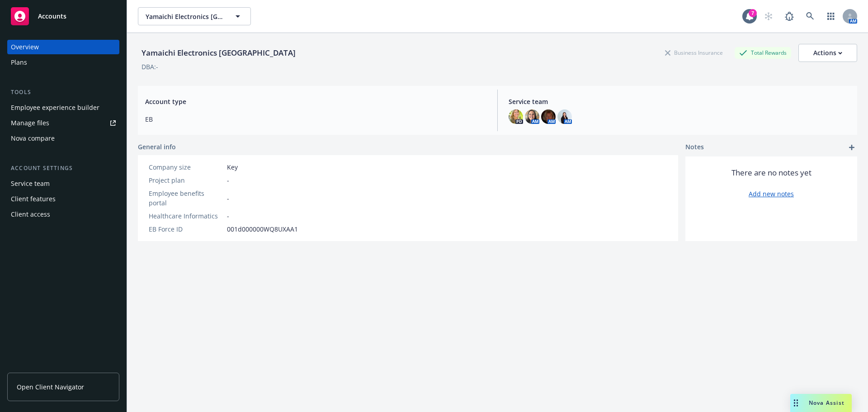 This screenshot has width=868, height=412. What do you see at coordinates (679, 101) in the screenshot?
I see `span: Service team` at bounding box center [679, 101].